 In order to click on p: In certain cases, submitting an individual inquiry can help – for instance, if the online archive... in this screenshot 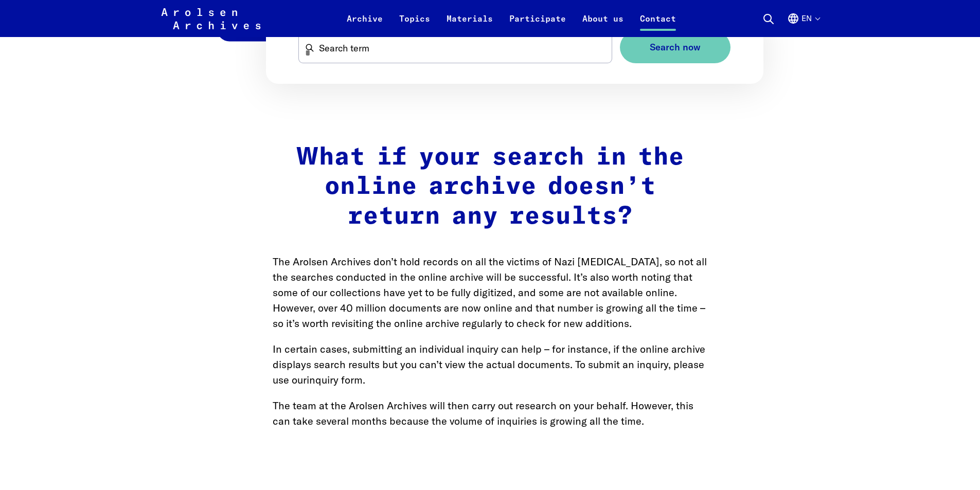, I will do `click(490, 365)`.